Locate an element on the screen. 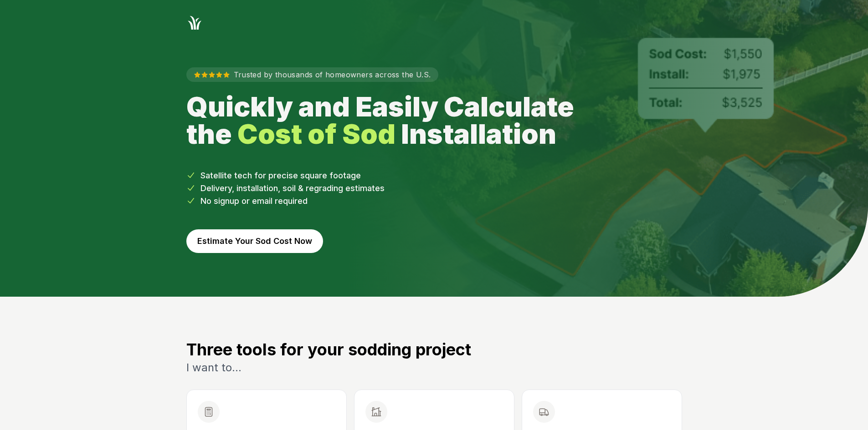  li: No signup or email required is located at coordinates (434, 201).